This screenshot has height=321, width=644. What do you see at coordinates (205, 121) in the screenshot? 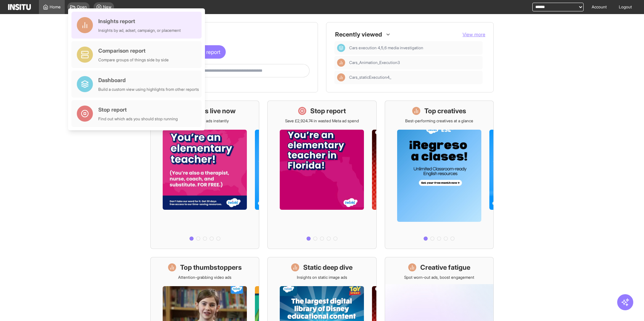
I see `p: See all active ads instantly` at bounding box center [205, 121].